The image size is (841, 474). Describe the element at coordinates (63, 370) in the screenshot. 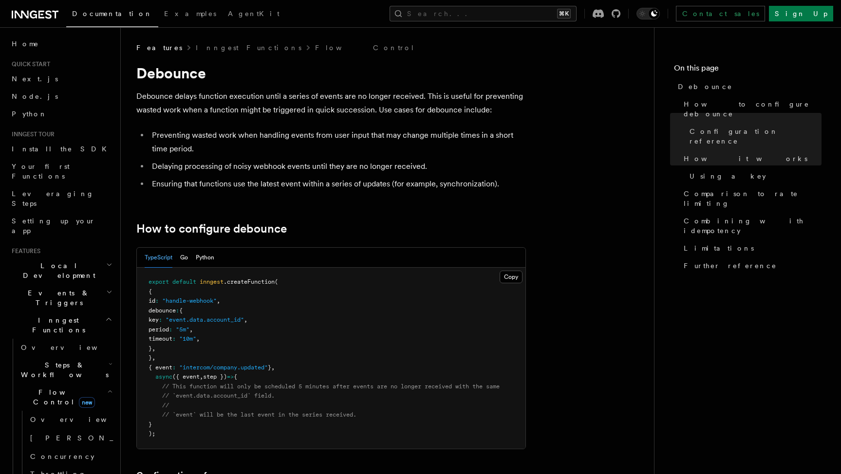

I see `span: Steps & Workflows` at that location.